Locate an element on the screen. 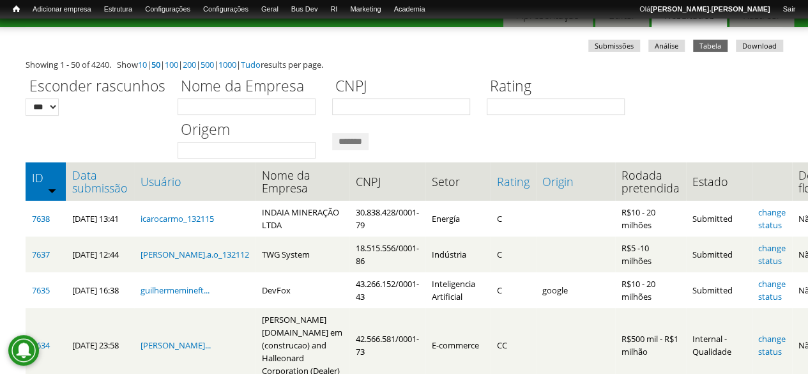  label: Rating is located at coordinates (559, 87).